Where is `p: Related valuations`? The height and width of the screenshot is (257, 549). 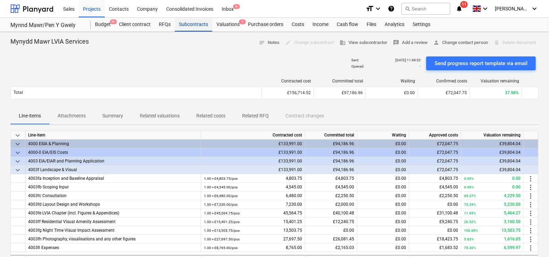
p: Related valuations is located at coordinates (159, 116).